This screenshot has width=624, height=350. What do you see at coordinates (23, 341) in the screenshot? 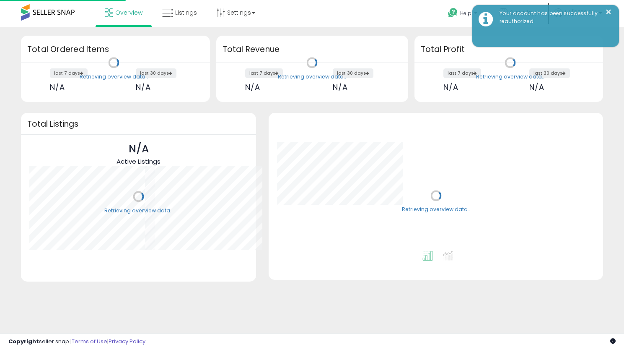
I see `strong: Copyright` at bounding box center [23, 341].